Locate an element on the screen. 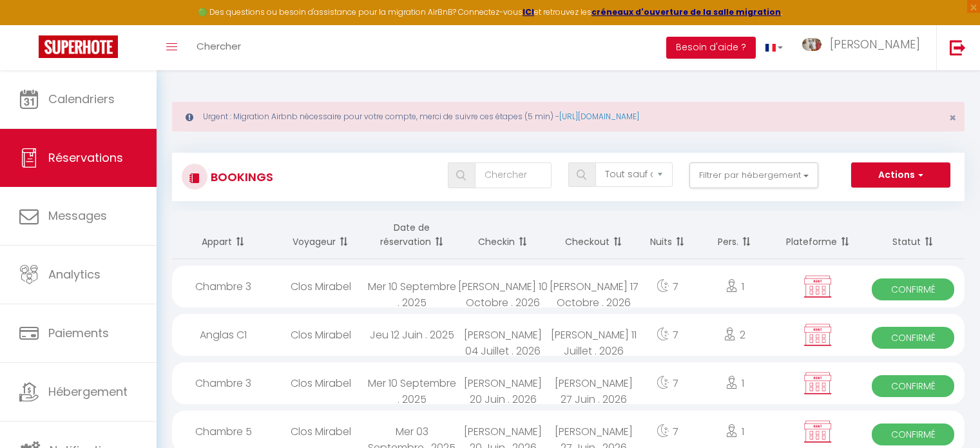 This screenshot has height=448, width=980. th: Sort by people is located at coordinates (735, 235).